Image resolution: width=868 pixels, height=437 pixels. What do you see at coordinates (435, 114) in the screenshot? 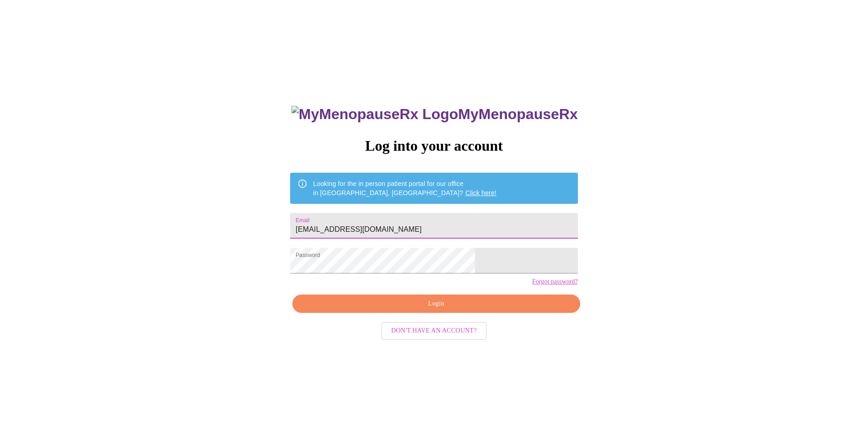
I see `h3: MyMenopauseRx` at bounding box center [435, 114].